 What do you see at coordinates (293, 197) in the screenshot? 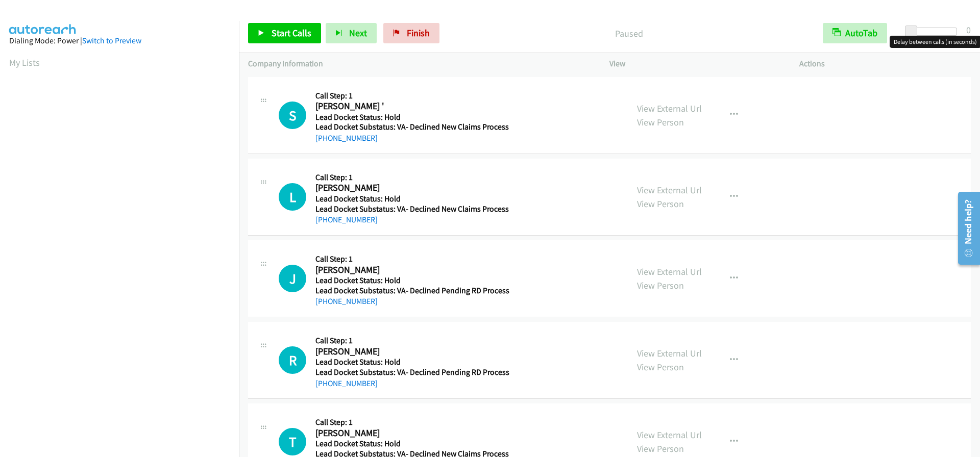
I see `h1: L` at bounding box center [293, 197].